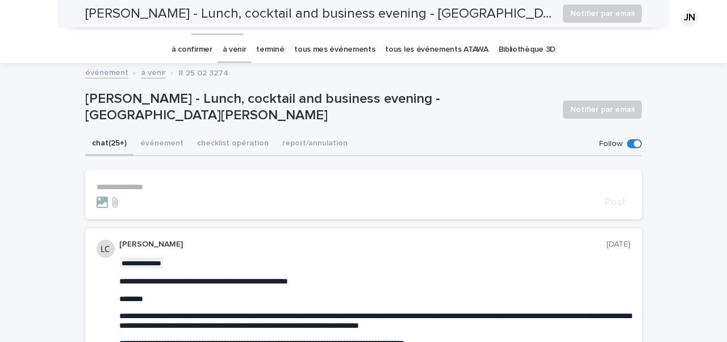 The image size is (727, 342). Describe the element at coordinates (611, 144) in the screenshot. I see `p: Follow` at that location.